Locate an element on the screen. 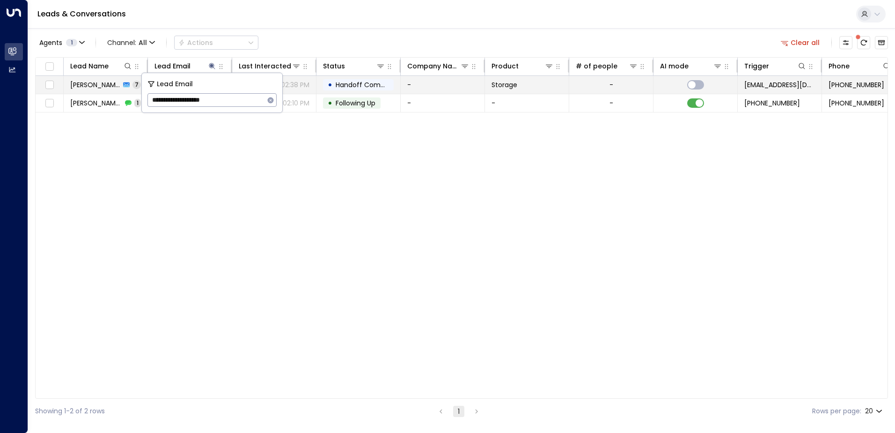 This screenshot has width=895, height=433. span: There are new threads available. Refresh the grid to view the latest updates. is located at coordinates (864, 43).